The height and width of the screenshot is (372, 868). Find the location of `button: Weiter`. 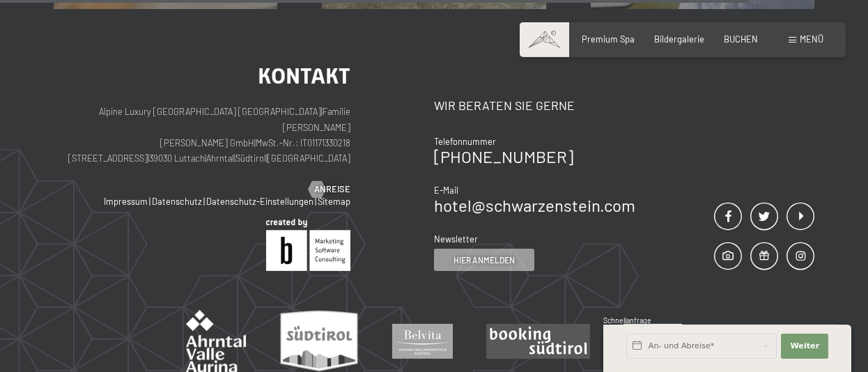

button: Weiter is located at coordinates (805, 347).